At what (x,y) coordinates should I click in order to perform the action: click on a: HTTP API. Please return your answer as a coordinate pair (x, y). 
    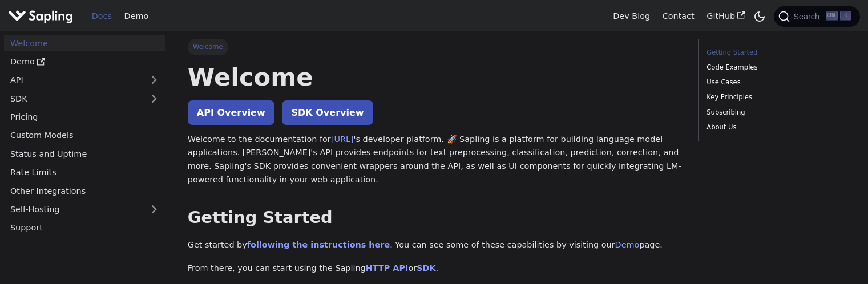
    Looking at the image, I should click on (387, 268).